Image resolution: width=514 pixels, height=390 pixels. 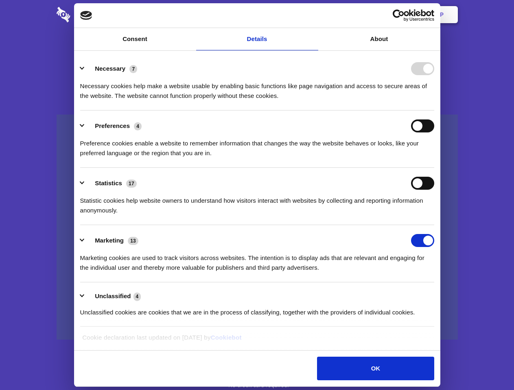 I want to click on a: Login, so click(x=386, y=15).